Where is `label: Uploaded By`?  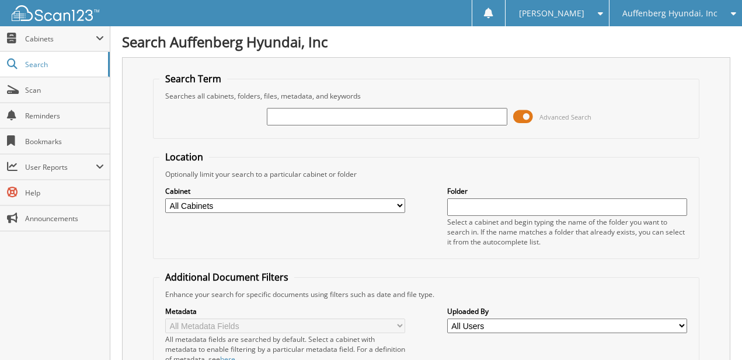 label: Uploaded By is located at coordinates (567, 311).